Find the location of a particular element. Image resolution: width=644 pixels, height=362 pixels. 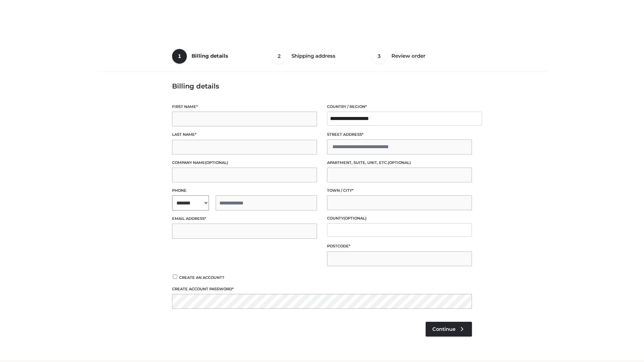

span: Shipping address is located at coordinates (313, 56).